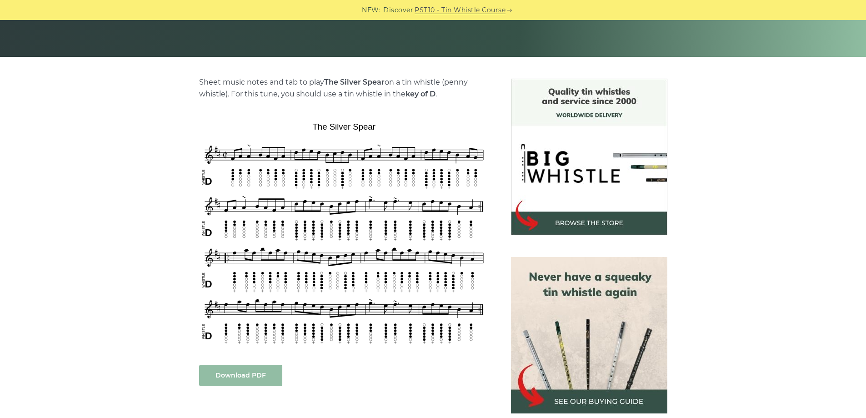 Image resolution: width=866 pixels, height=418 pixels. Describe the element at coordinates (398, 10) in the screenshot. I see `span: Discover` at that location.